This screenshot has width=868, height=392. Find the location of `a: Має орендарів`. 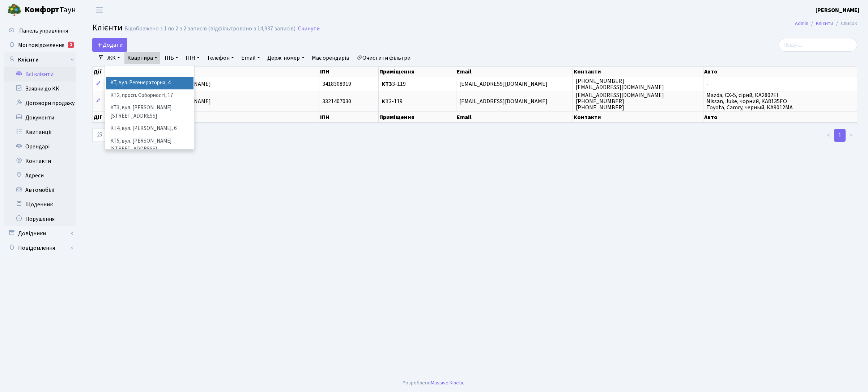

a: Має орендарів is located at coordinates (330, 58).